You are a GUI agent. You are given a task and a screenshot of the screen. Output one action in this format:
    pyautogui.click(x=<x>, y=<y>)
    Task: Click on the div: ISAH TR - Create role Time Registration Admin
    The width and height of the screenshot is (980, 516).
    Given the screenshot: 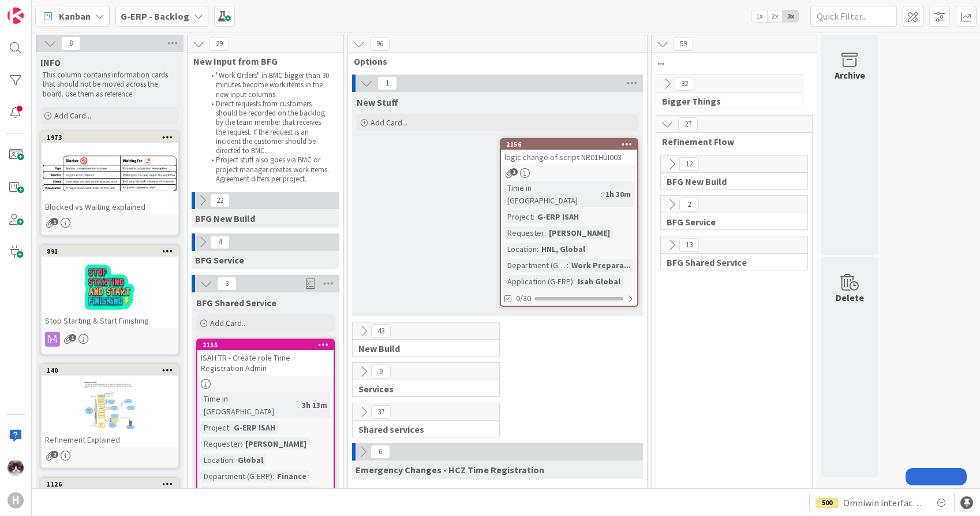 What is the action you would take?
    pyautogui.click(x=265, y=363)
    